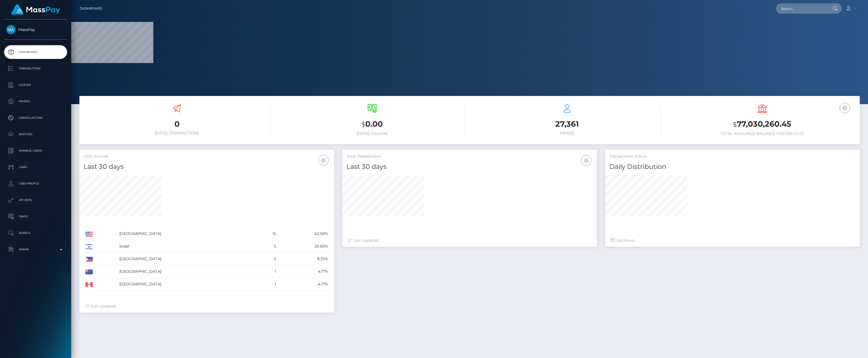 This screenshot has height=358, width=868. I want to click on p: Payees, so click(35, 101).